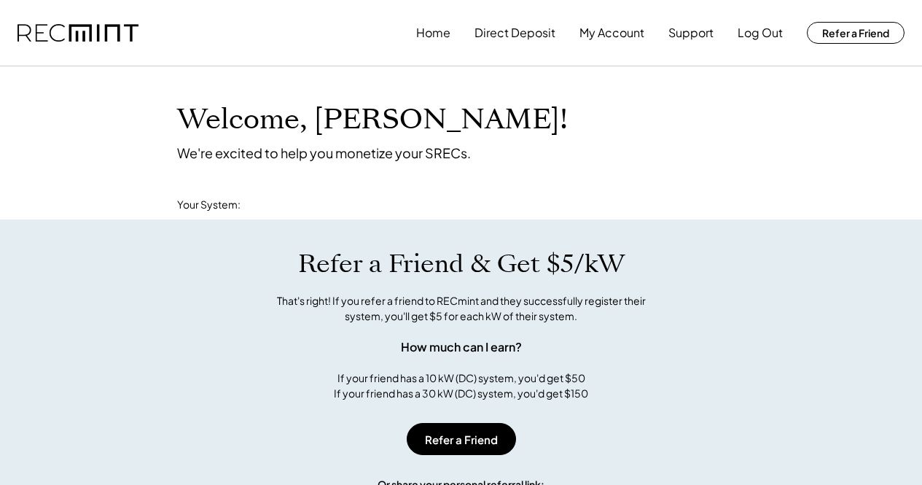  I want to click on div: If your friend has a 10 kW (DC) system, you'd get $50 If your friend has a 30 kW (DC) system, you..., so click(461, 386).